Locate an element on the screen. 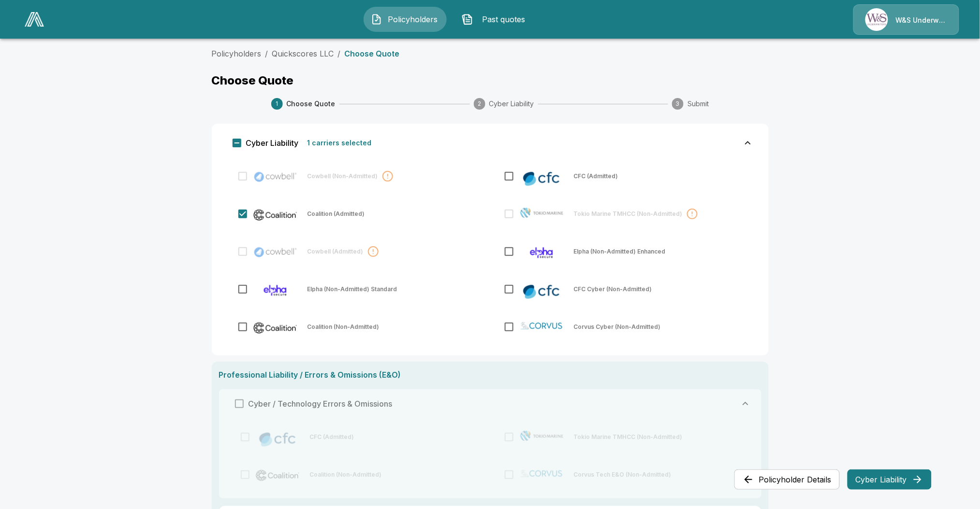 The width and height of the screenshot is (980, 509). button: Cyber Liability is located at coordinates (889, 480).